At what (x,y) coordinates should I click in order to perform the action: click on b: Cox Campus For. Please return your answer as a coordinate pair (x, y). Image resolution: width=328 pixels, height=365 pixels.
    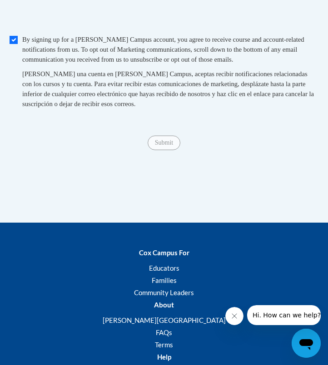
    Looking at the image, I should click on (164, 253).